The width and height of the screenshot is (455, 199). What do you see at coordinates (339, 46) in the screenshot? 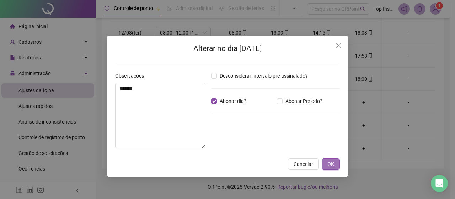
I see `span: close` at bounding box center [339, 46].